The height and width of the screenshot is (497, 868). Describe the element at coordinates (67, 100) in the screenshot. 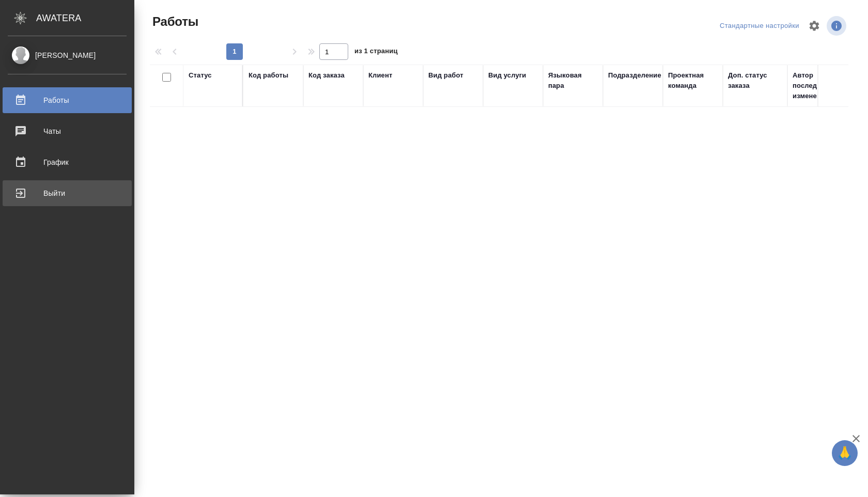

I see `div: Работы` at that location.